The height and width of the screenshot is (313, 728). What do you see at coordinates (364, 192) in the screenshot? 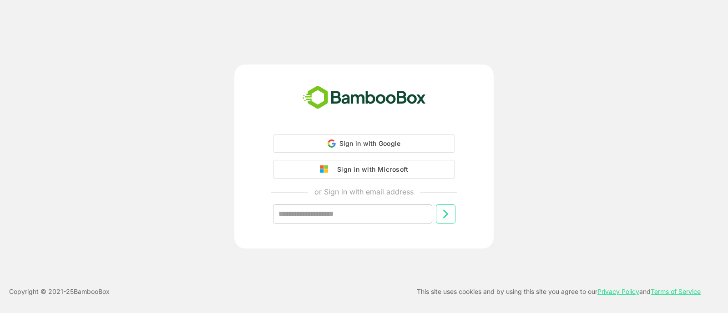
I see `p: or Sign in with email address` at bounding box center [364, 192].